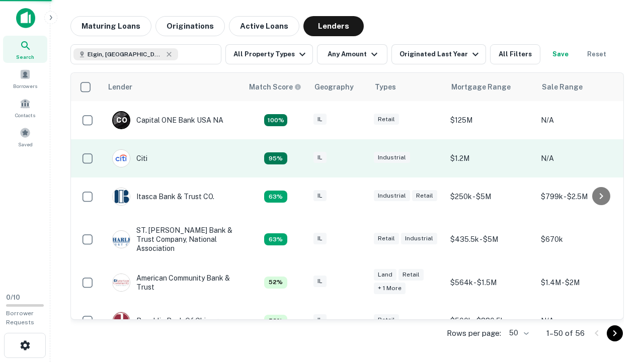 This screenshot has height=362, width=644. What do you see at coordinates (566, 333) in the screenshot?
I see `p: 1–50 of 56` at bounding box center [566, 333].